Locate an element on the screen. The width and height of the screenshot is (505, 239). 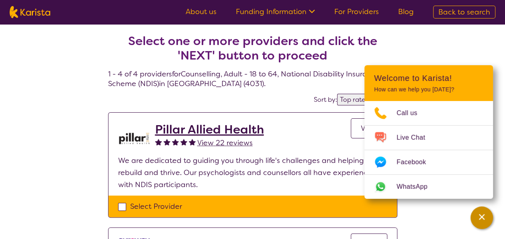
img: rfh6iifgakk6qm0ilome.png is located at coordinates (134, 138).